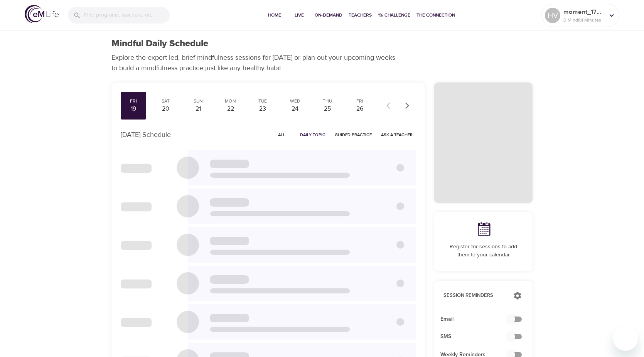 This screenshot has height=357, width=644. Describe the element at coordinates (263, 101) in the screenshot. I see `div: Tue` at that location.